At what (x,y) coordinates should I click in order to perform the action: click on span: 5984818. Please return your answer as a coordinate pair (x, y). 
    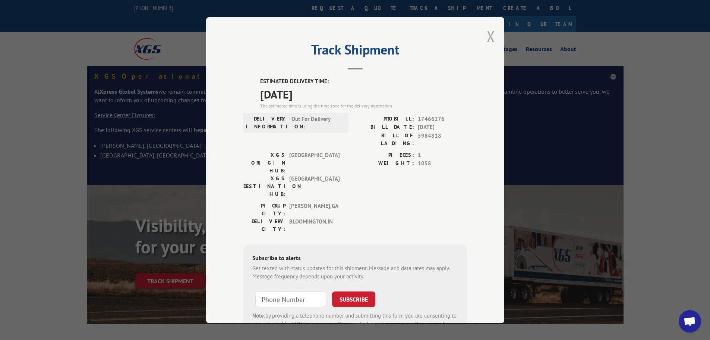
    Looking at the image, I should click on (442, 139).